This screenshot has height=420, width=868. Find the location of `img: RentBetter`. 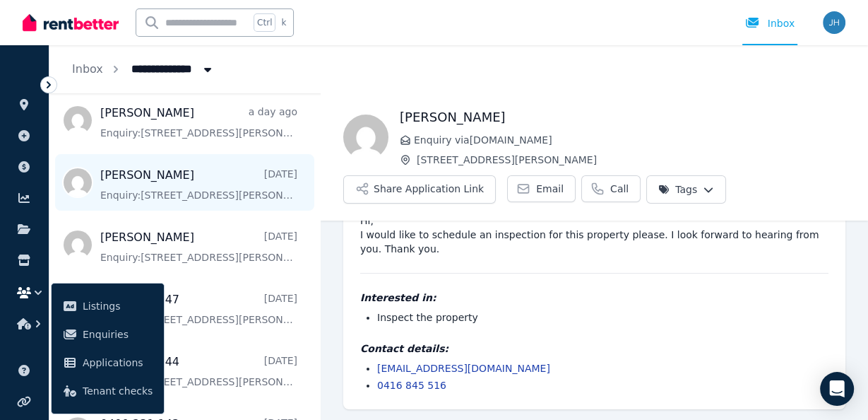

img: RentBetter is located at coordinates (71, 23).